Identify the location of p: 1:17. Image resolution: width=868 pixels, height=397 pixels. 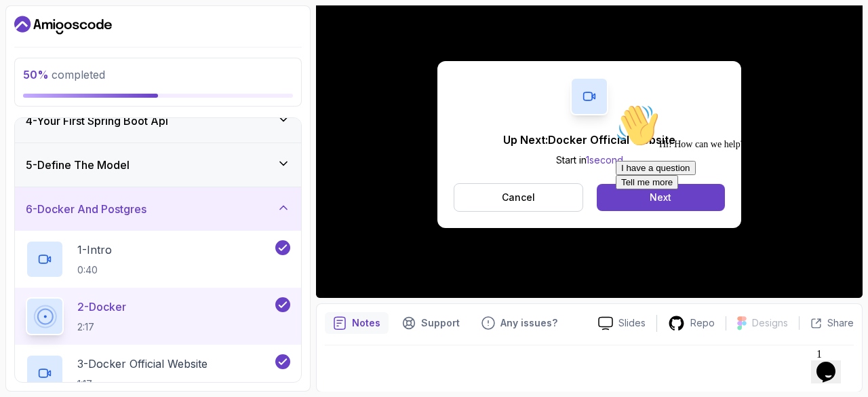
(142, 384).